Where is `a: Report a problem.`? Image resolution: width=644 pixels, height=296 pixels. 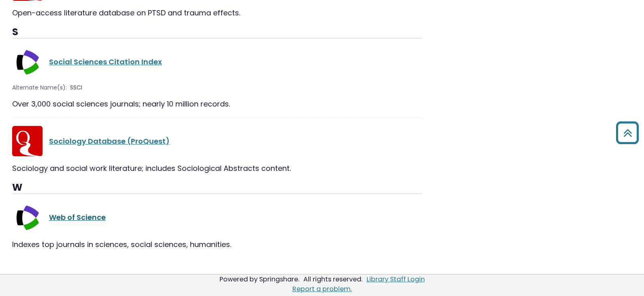 a: Report a problem. is located at coordinates (322, 289).